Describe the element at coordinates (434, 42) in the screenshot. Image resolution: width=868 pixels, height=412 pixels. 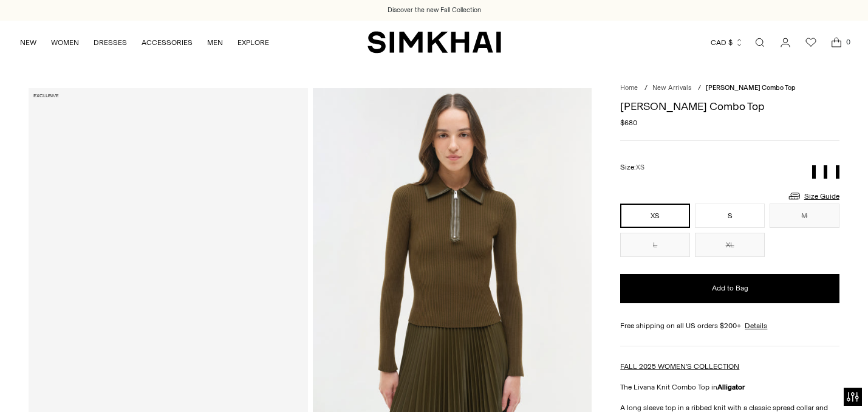
I see `a: SIMKHAI` at that location.